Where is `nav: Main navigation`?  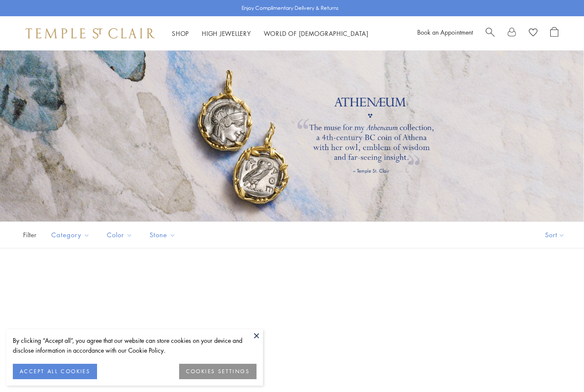
nav: Main navigation is located at coordinates (270, 33).